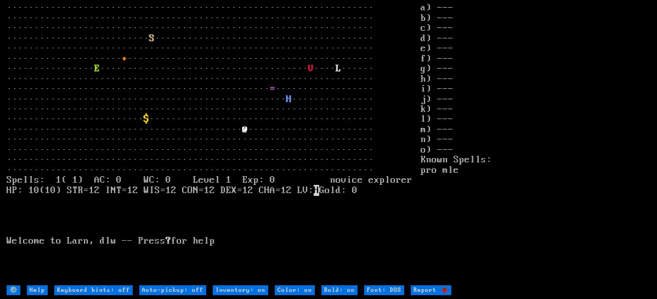 The image size is (657, 299). I want to click on input: Report 🐞, so click(431, 290).